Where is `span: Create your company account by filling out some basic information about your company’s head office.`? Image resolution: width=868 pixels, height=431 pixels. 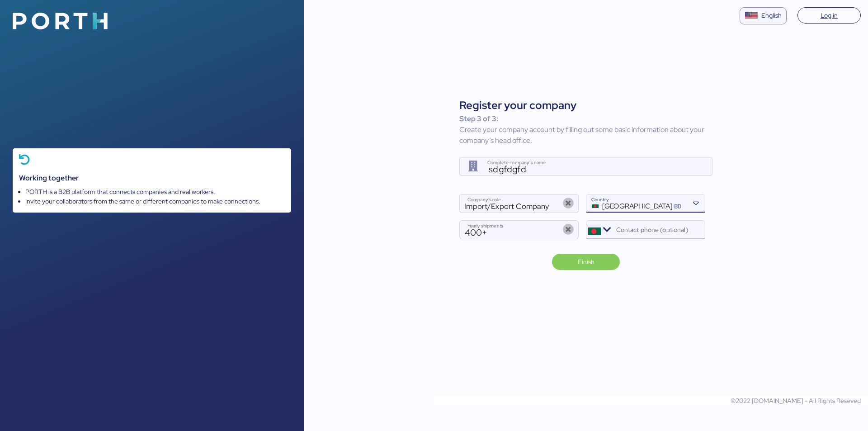 span: Create your company account by filling out some basic information about your company’s head office. is located at coordinates (586, 136).